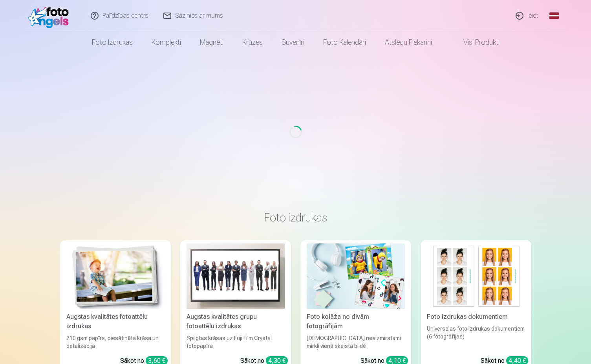 The width and height of the screenshot is (591, 364). Describe the element at coordinates (476, 317) in the screenshot. I see `div: Foto izdrukas dokumentiem` at that location.